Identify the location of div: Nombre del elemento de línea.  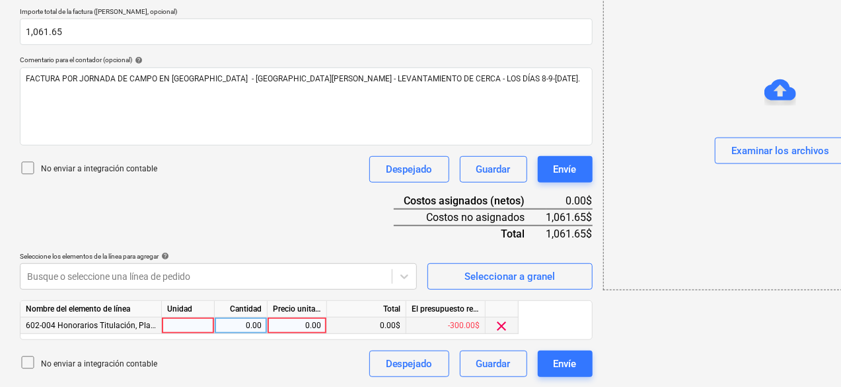
(91, 309).